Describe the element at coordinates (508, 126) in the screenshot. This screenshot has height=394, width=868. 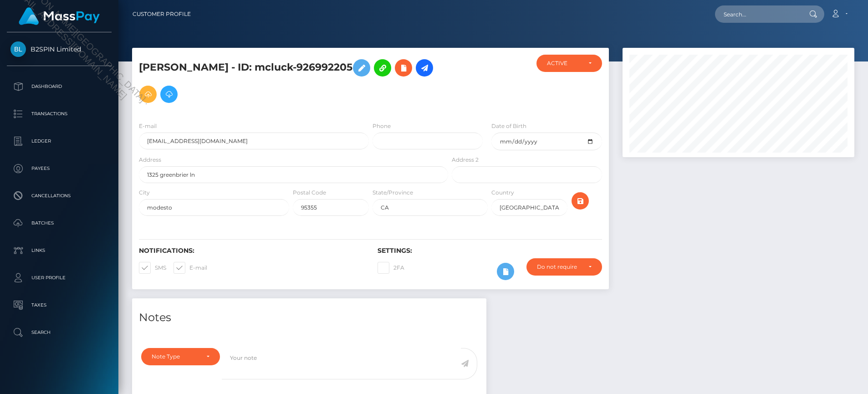
I see `label: Date of Birth` at that location.